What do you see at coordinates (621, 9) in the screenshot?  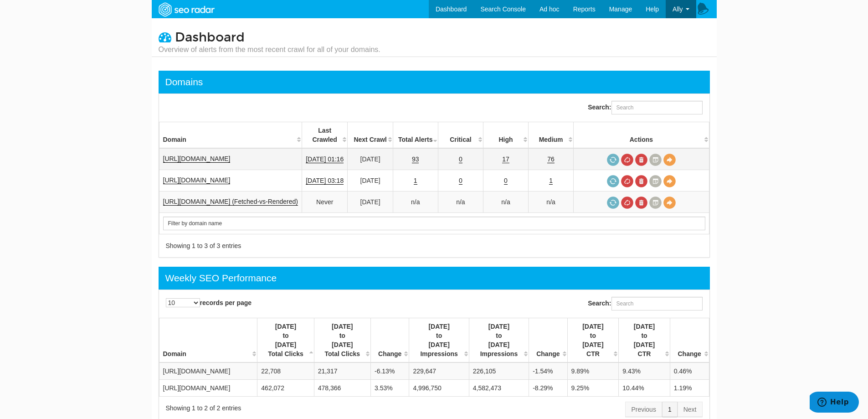 I see `span: Manage` at bounding box center [621, 9].